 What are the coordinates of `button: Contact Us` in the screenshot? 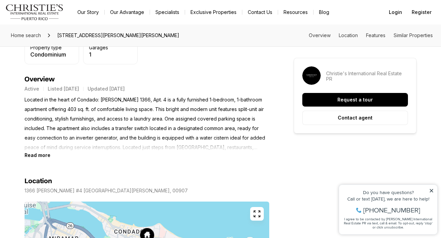 It's located at (260, 12).